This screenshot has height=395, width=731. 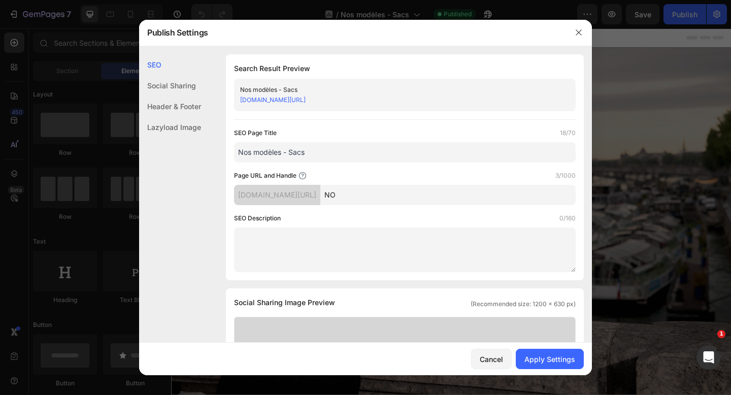 I want to click on div: Cancel, so click(x=491, y=359).